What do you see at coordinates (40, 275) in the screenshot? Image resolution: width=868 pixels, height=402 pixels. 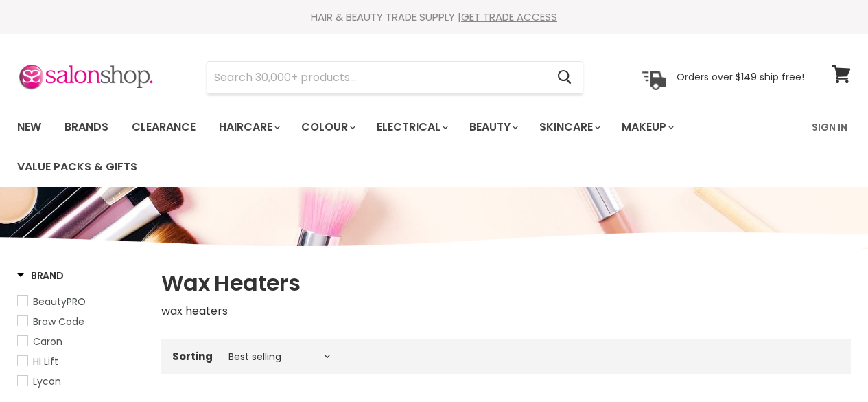 I see `span: Brand` at bounding box center [40, 275].